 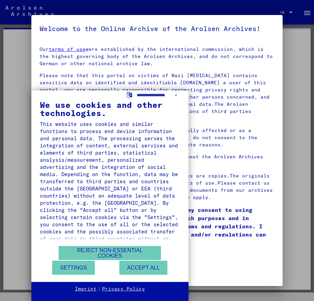 What do you see at coordinates (110, 185) in the screenshot?
I see `div: This website uses cookies and similar functions to process end device information and personal da...` at bounding box center [110, 185].